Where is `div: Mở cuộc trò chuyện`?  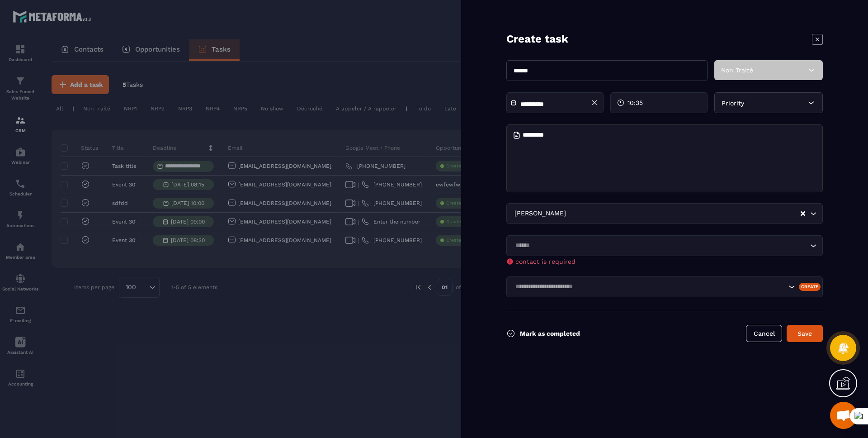
div: Mở cuộc trò chuyện is located at coordinates (843, 415).